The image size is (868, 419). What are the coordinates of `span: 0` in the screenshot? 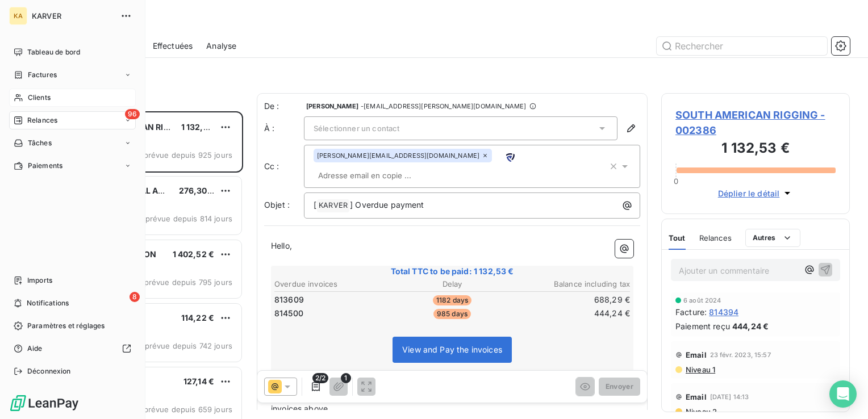 It's located at (676, 181).